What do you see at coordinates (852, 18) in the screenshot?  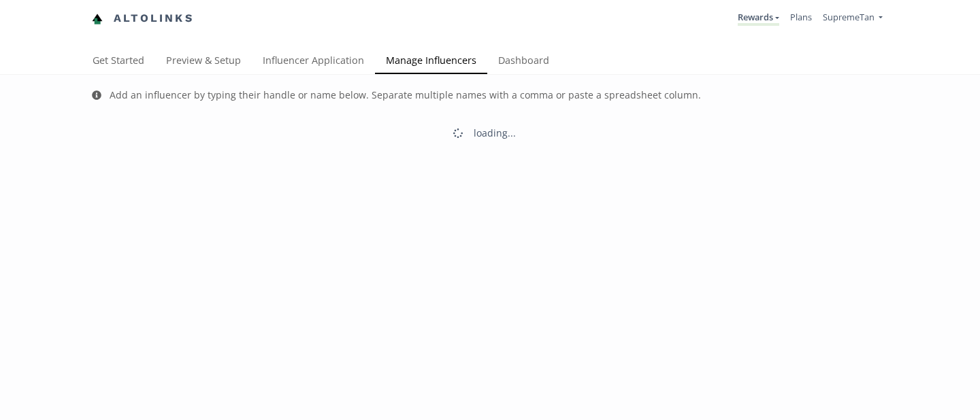 I see `a: SupremeTan` at bounding box center [852, 18].